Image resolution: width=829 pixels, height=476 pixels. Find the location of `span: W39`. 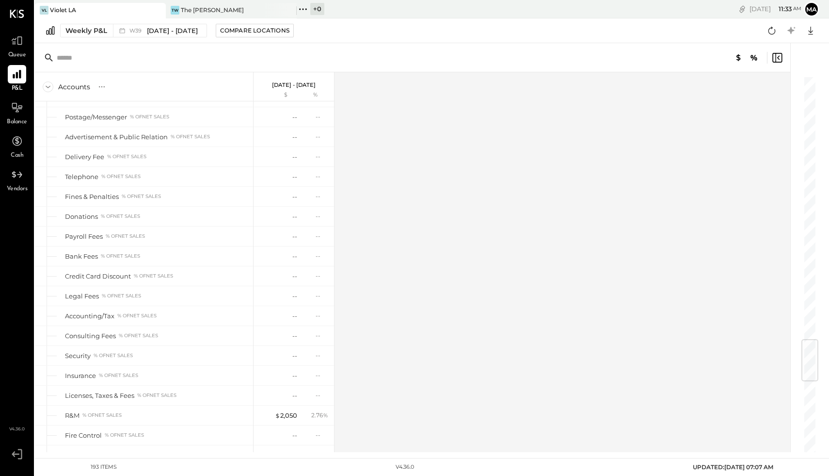

span: W39 is located at coordinates (137, 31).